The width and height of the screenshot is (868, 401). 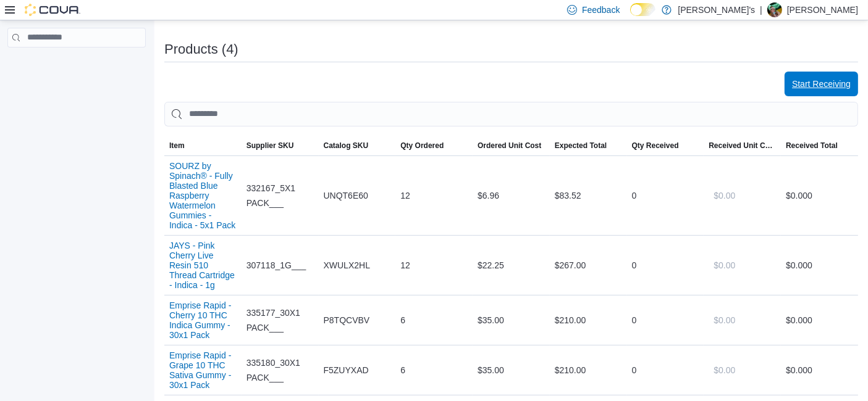 I want to click on span: Expected Total, so click(x=581, y=146).